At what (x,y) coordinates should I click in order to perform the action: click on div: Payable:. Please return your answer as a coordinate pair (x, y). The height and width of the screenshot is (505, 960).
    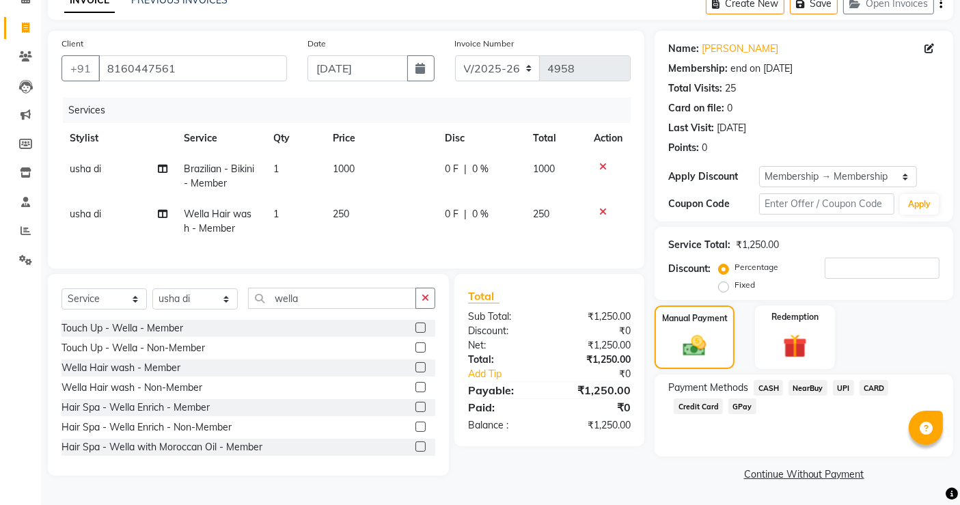
    Looking at the image, I should click on (503, 390).